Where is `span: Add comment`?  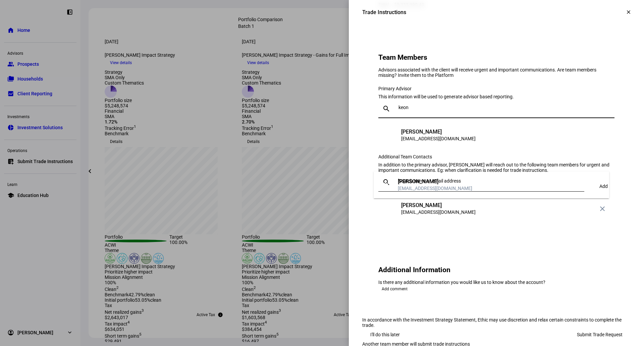
span: Add comment is located at coordinates (395, 289).